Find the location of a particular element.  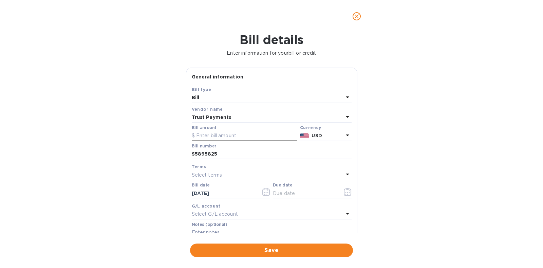

p: Select G/L account is located at coordinates (215, 214).